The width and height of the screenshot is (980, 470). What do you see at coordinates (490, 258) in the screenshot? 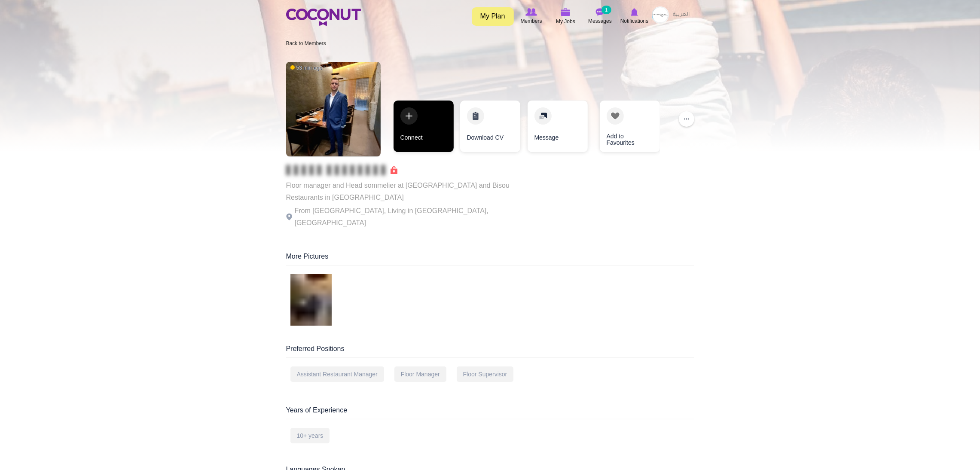
I see `div: More Pictures` at bounding box center [490, 258].